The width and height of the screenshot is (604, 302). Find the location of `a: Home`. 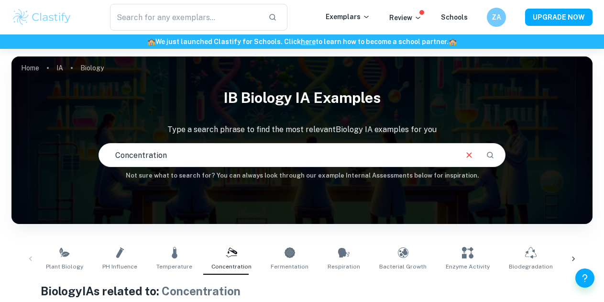

a: Home is located at coordinates (30, 68).